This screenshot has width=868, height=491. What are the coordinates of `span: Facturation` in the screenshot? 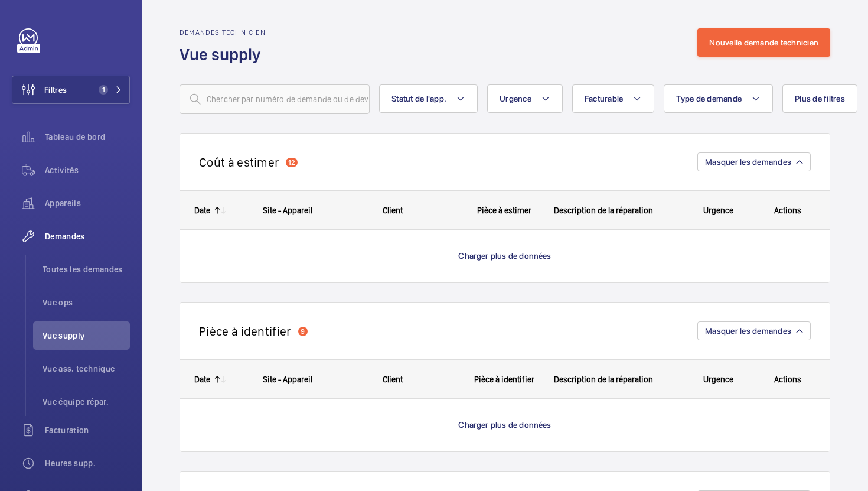 It's located at (88, 430).